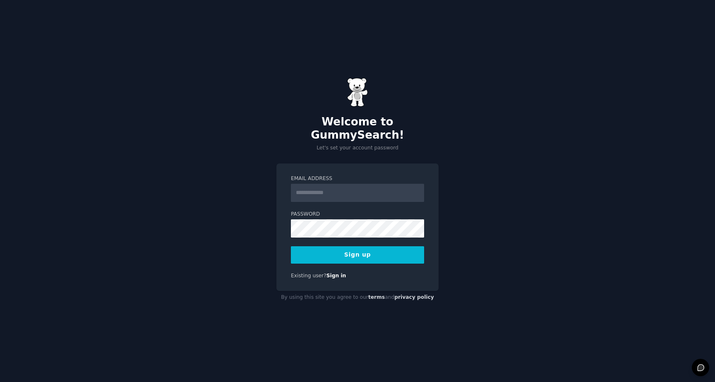 This screenshot has width=715, height=382. Describe the element at coordinates (358, 179) in the screenshot. I see `label: Email Address` at that location.